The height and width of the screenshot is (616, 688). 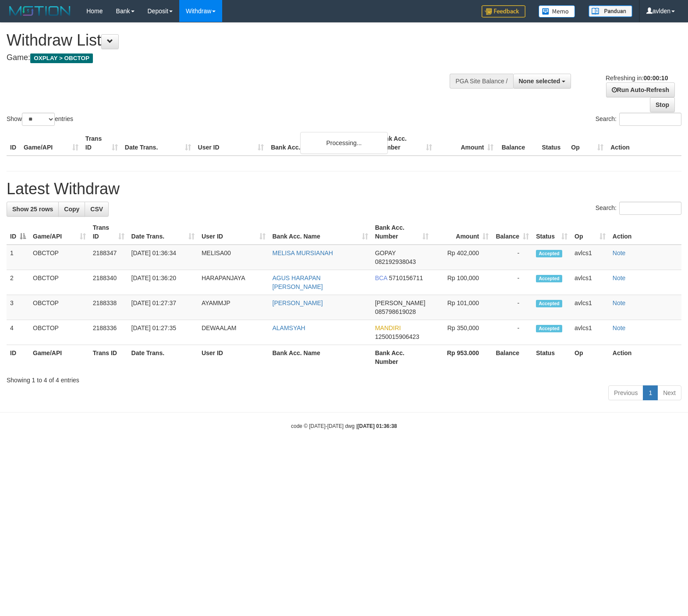 What do you see at coordinates (344, 189) in the screenshot?
I see `h1: Latest Withdraw` at bounding box center [344, 189].